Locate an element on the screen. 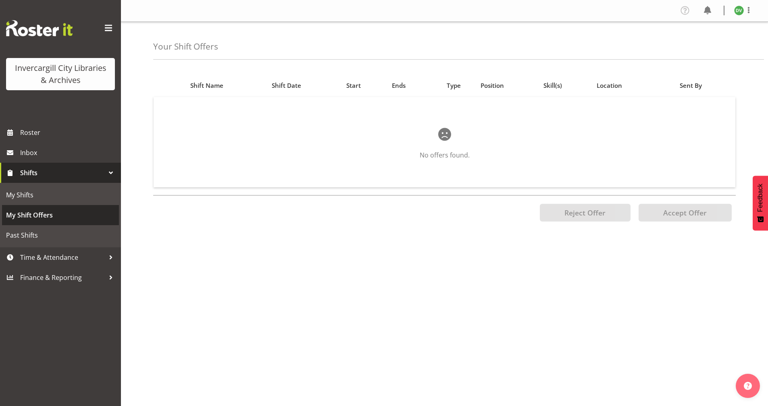 This screenshot has width=768, height=406. button: Feedback - Show survey is located at coordinates (760, 203).